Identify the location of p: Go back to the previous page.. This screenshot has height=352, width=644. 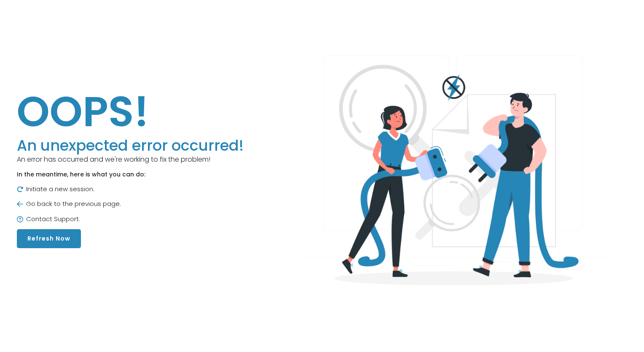
(131, 204).